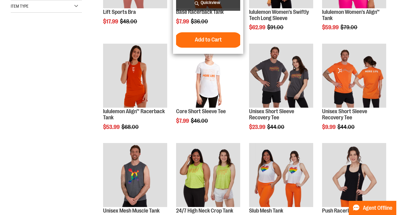  I want to click on a: lululemon Align™ Racerback Tank, so click(134, 114).